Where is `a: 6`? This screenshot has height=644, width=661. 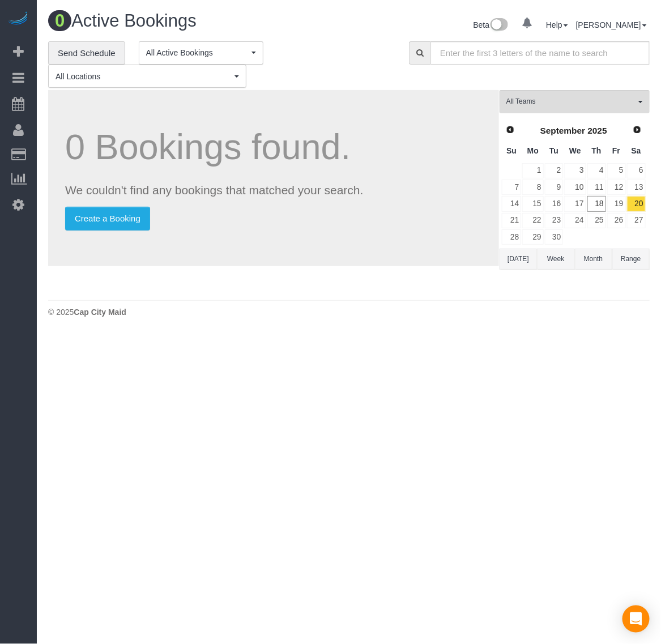
a: 6 is located at coordinates (636, 170).